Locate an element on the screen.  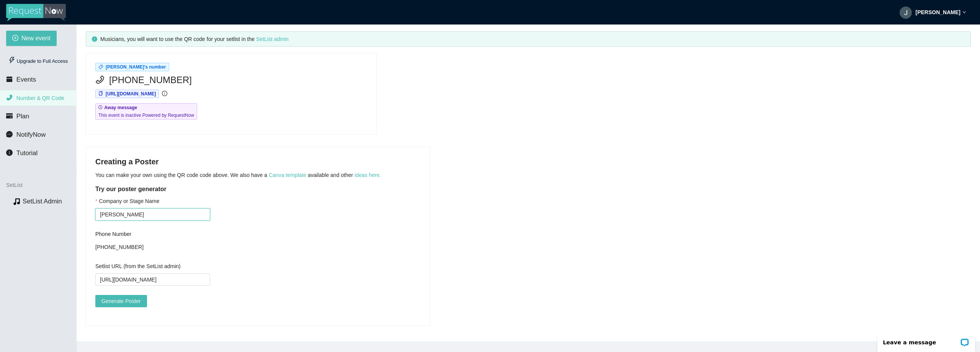
span: plus-circle is located at coordinates (15, 39).